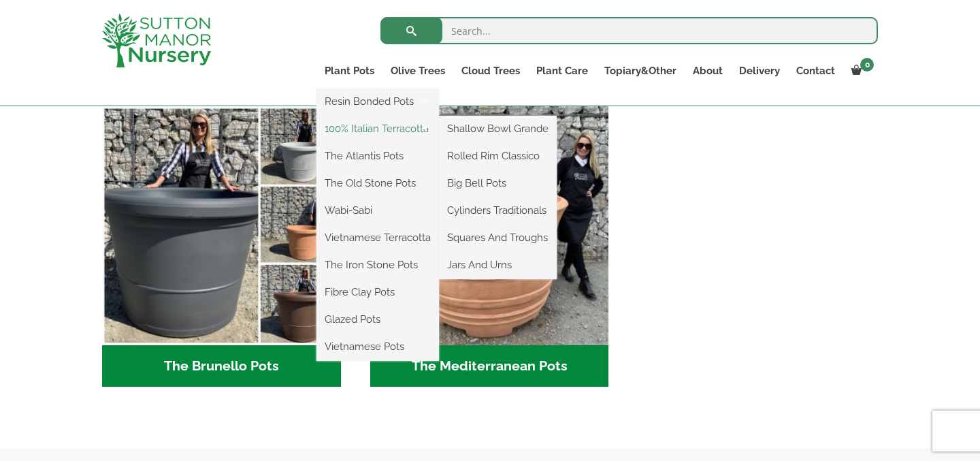 This screenshot has width=980, height=461. Describe the element at coordinates (221, 225) in the screenshot. I see `img: The Brunello Pots` at that location.